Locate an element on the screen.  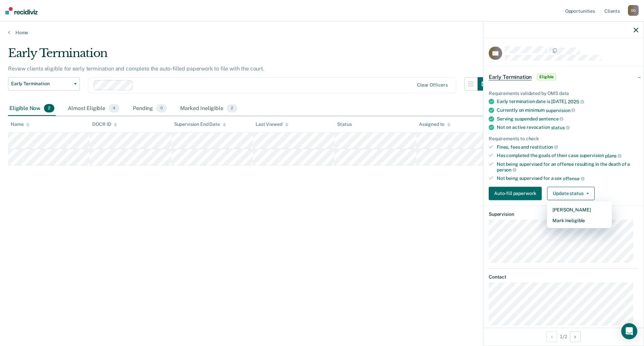
button: Next Opportunity is located at coordinates (575, 337).